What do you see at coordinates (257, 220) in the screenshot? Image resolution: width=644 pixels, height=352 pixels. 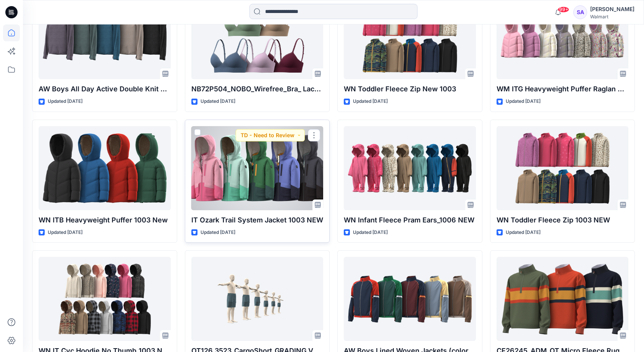 I see `p: IT Ozark Trail System Jacket 1003 NEW` at bounding box center [257, 220].